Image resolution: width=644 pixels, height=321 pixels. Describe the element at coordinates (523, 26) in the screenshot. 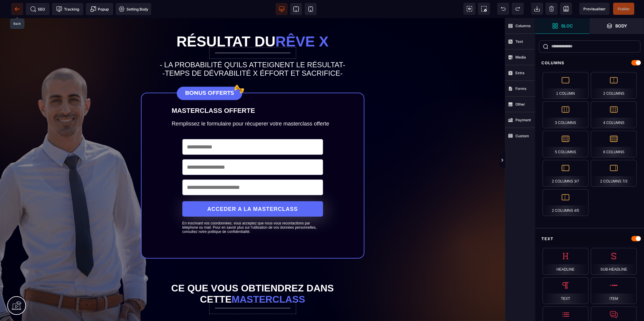

I see `strong: Columns` at that location.